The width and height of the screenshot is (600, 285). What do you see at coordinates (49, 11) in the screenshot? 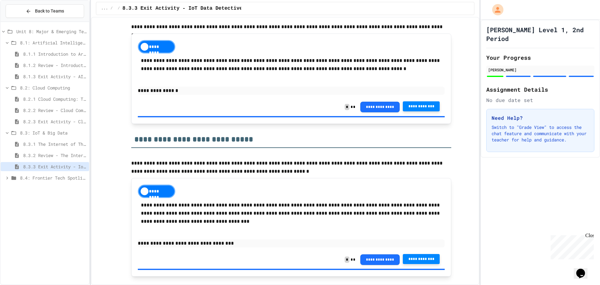
I see `span: Back to Teams` at bounding box center [49, 11].